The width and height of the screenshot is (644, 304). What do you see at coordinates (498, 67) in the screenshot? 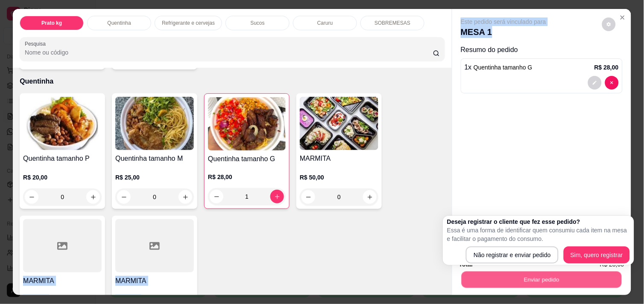
I see `p: 1 x` at bounding box center [498, 67].